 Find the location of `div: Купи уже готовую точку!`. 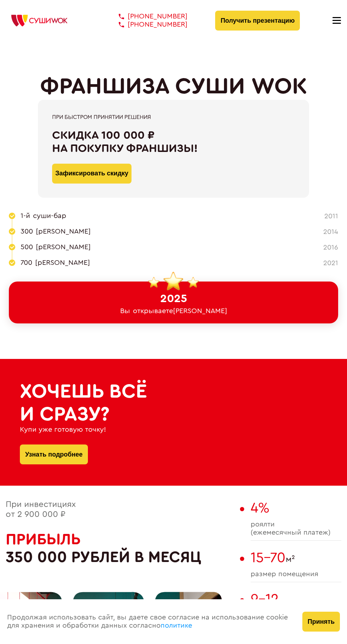

div: Купи уже готовую точку! is located at coordinates (174, 430).